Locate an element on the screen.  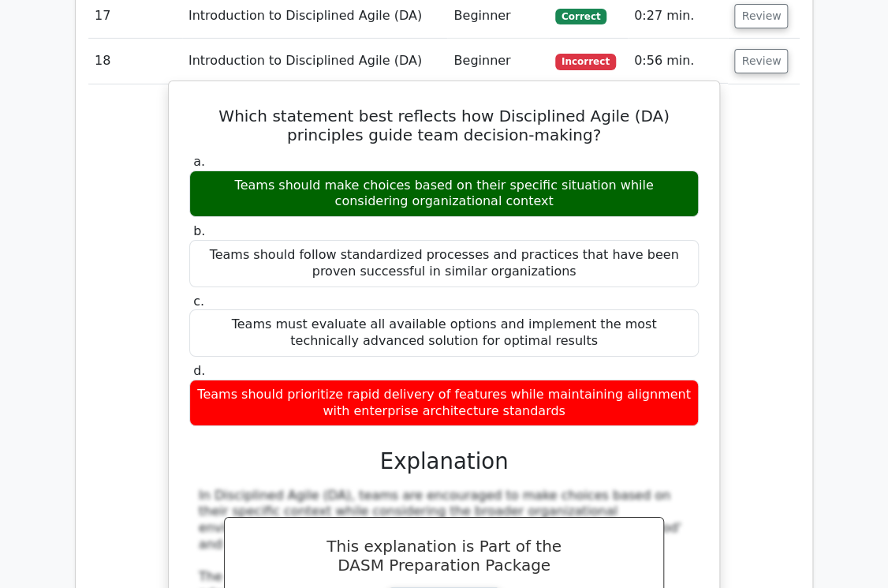
td: 0:56 min. is located at coordinates (679, 61).